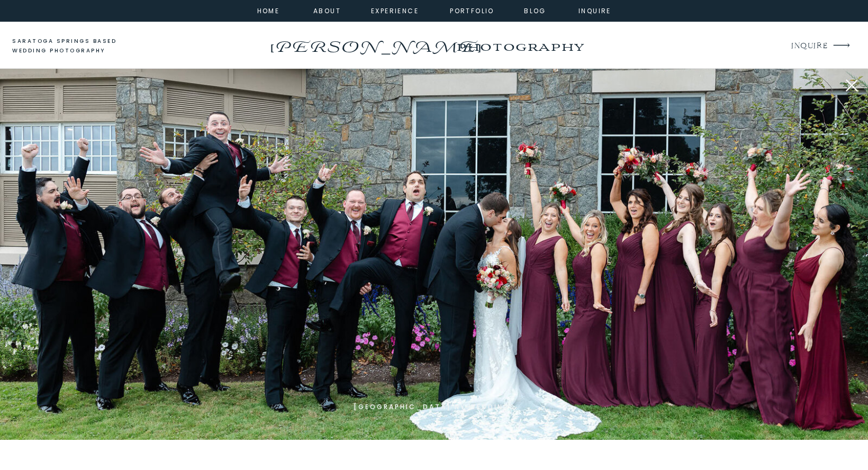 The image size is (868, 470). Describe the element at coordinates (472, 10) in the screenshot. I see `a: portfolio` at that location.